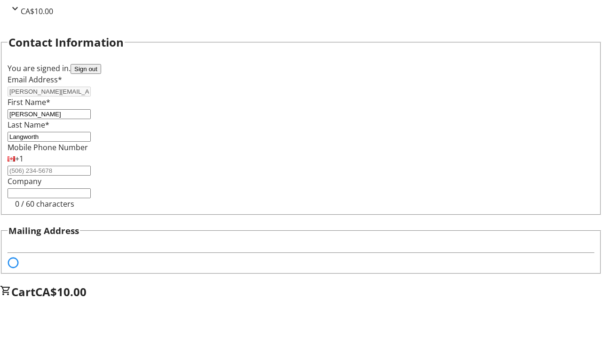  What do you see at coordinates (45, 204) in the screenshot?
I see `tr-character-limit: 0 / 60 characters` at bounding box center [45, 204].